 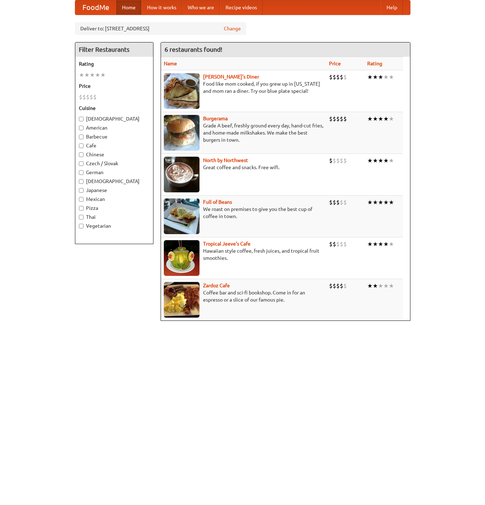 What do you see at coordinates (114, 199) in the screenshot?
I see `label: Mexican` at bounding box center [114, 199].